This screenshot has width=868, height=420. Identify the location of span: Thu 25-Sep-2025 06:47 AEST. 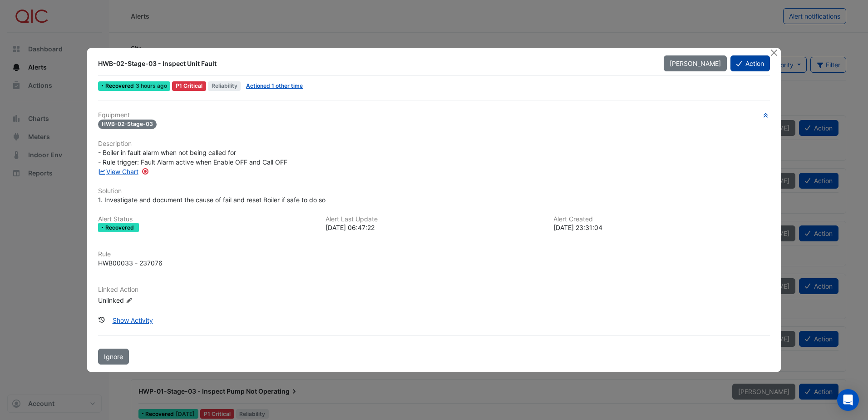
(151, 86).